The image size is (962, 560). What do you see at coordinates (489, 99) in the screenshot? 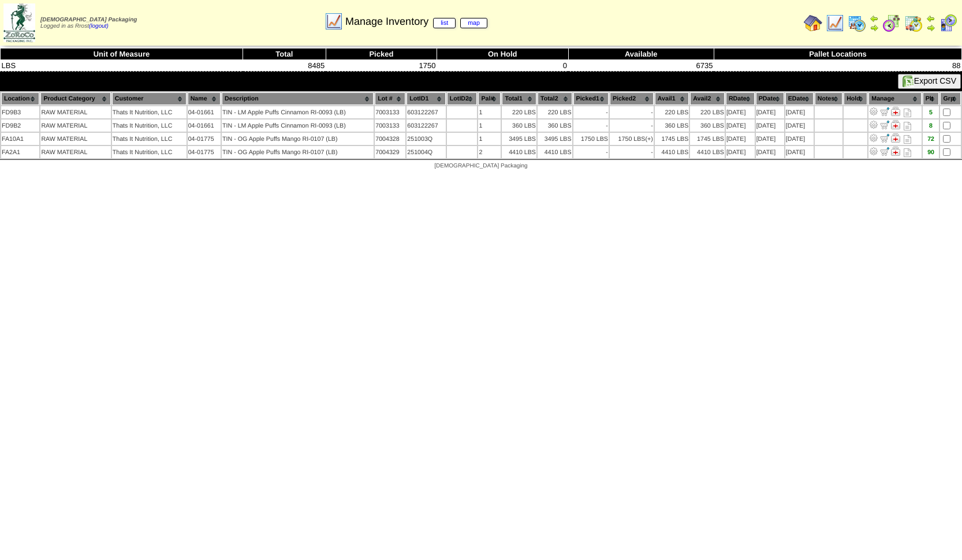
I see `th: Pal#` at bounding box center [489, 99].